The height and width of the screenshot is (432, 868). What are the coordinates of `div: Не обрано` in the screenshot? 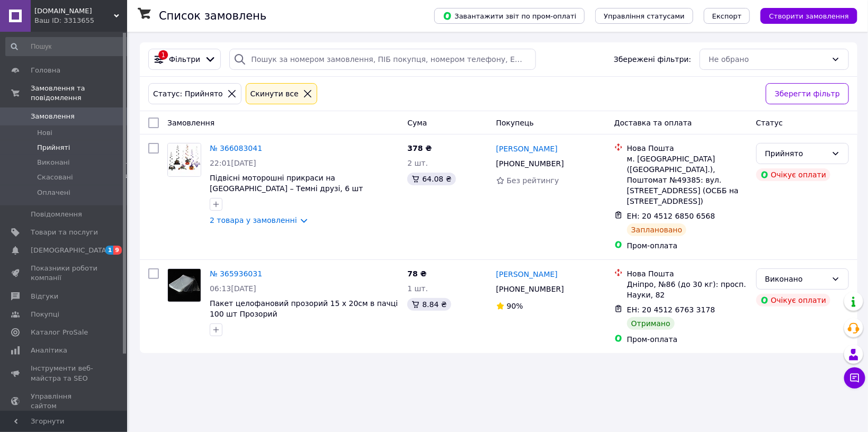 It's located at (768, 59).